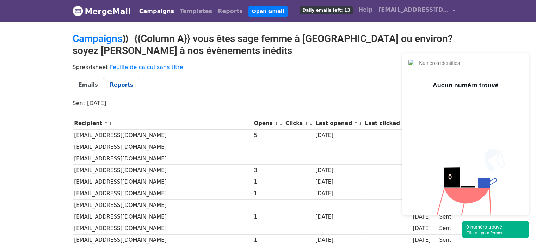  What do you see at coordinates (365, 10) in the screenshot?
I see `a: Help` at bounding box center [365, 10].